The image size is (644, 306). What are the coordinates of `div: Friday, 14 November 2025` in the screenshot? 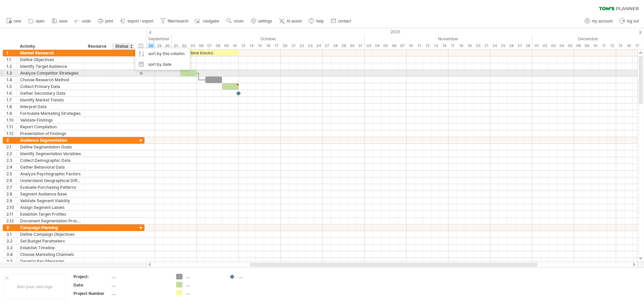 It's located at (444, 46).